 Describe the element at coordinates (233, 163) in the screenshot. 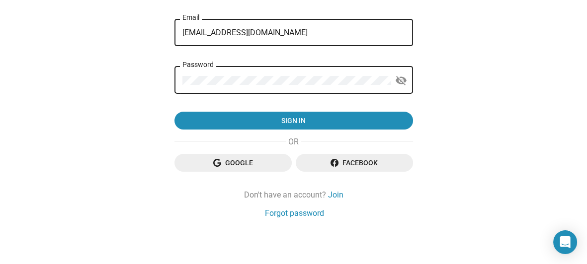

I see `button: Google` at that location.